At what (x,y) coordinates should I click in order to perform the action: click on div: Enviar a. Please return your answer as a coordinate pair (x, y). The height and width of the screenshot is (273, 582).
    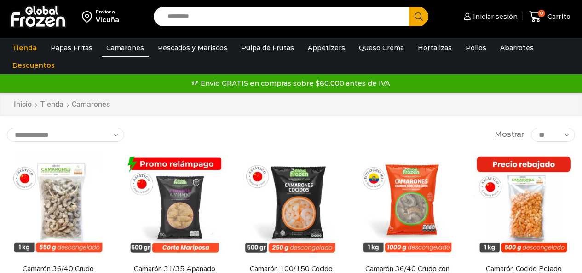
    Looking at the image, I should click on (107, 12).